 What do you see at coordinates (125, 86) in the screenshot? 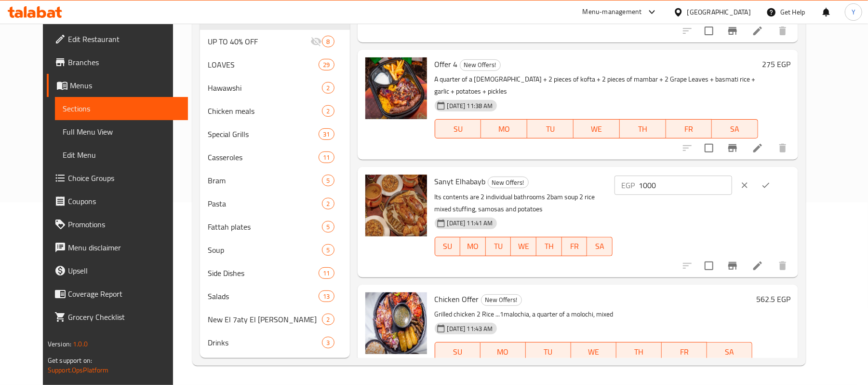
I see `span: Menus` at bounding box center [125, 86].